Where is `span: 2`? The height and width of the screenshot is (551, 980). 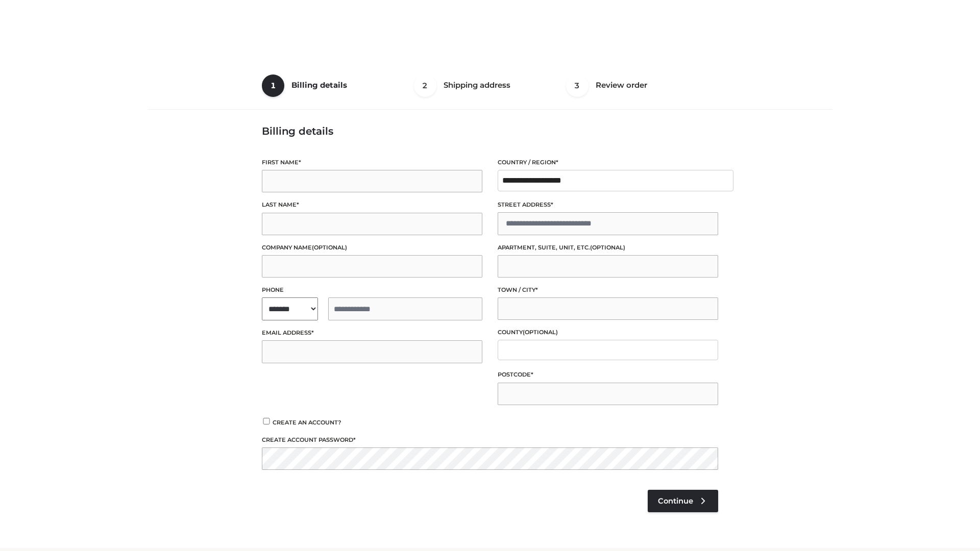 span: 2 is located at coordinates (425, 86).